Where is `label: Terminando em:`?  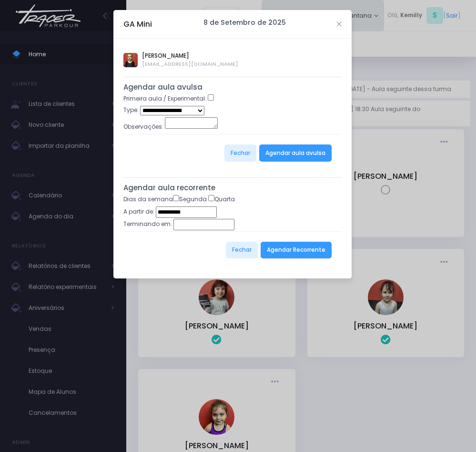 label: Terminando em: is located at coordinates (148, 224).